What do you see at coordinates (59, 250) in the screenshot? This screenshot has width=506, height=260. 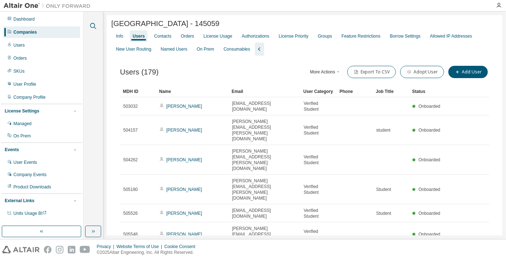 I see `img: instagram.svg` at bounding box center [59, 250].